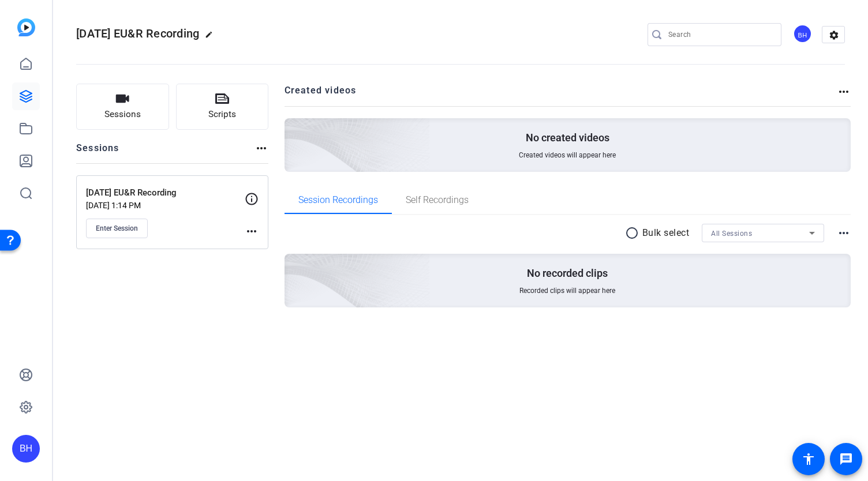  I want to click on mat-icon: accessibility, so click(809, 459).